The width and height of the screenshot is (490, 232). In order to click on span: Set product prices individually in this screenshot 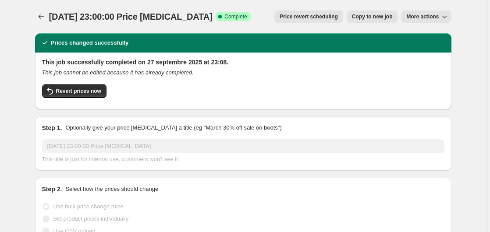, I will do `click(91, 219)`.